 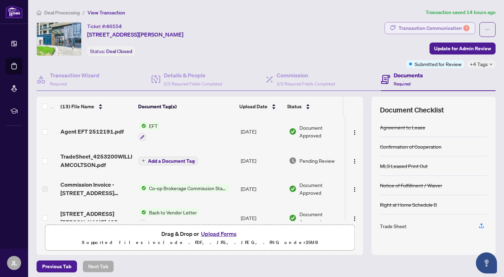 What do you see at coordinates (408, 75) in the screenshot?
I see `h4: Documents` at bounding box center [408, 75].